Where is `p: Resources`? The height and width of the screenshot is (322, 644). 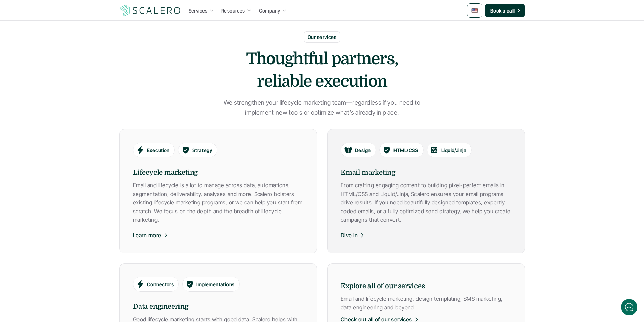 p: Resources is located at coordinates (233, 10).